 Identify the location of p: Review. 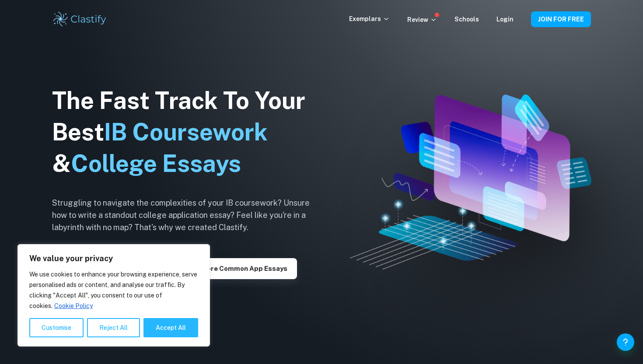
(422, 20).